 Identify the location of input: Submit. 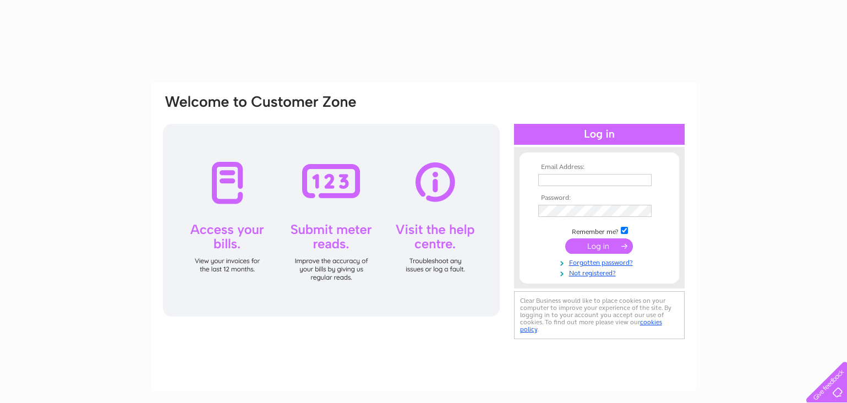
(599, 246).